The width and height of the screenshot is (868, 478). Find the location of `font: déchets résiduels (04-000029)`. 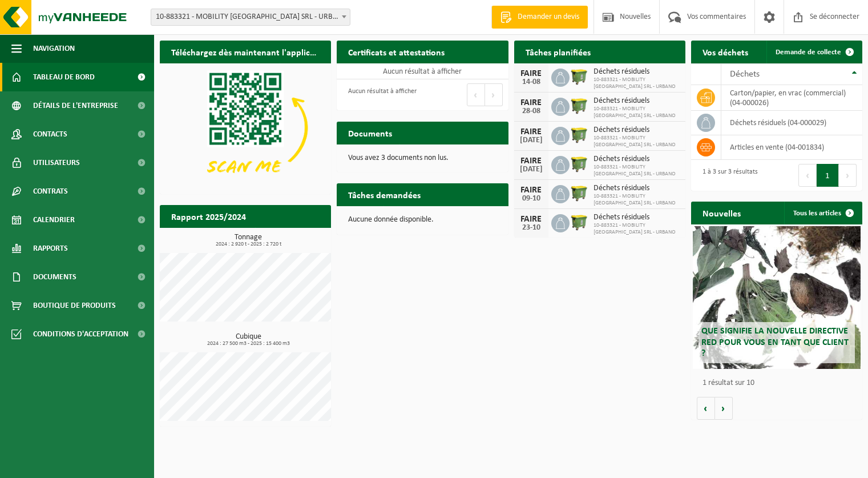

font: déchets résiduels (04-000029) is located at coordinates (778, 123).